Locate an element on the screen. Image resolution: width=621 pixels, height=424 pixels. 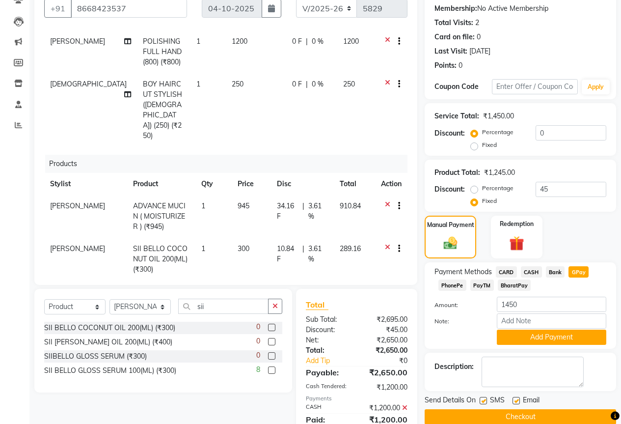
span: 10.84 F is located at coordinates (288, 254).